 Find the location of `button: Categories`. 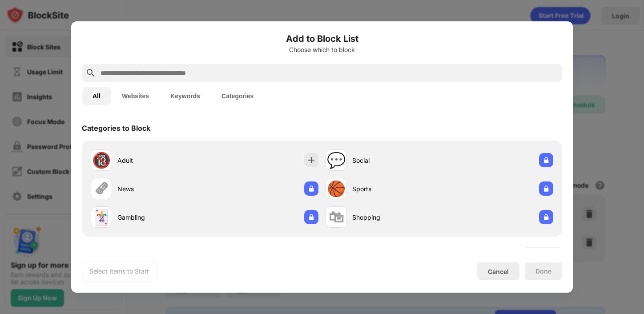

button: Categories is located at coordinates (238, 96).